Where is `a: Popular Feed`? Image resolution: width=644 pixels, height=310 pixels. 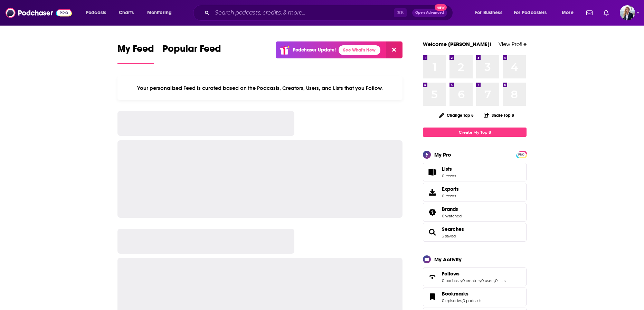 a: Popular Feed is located at coordinates (191, 53).